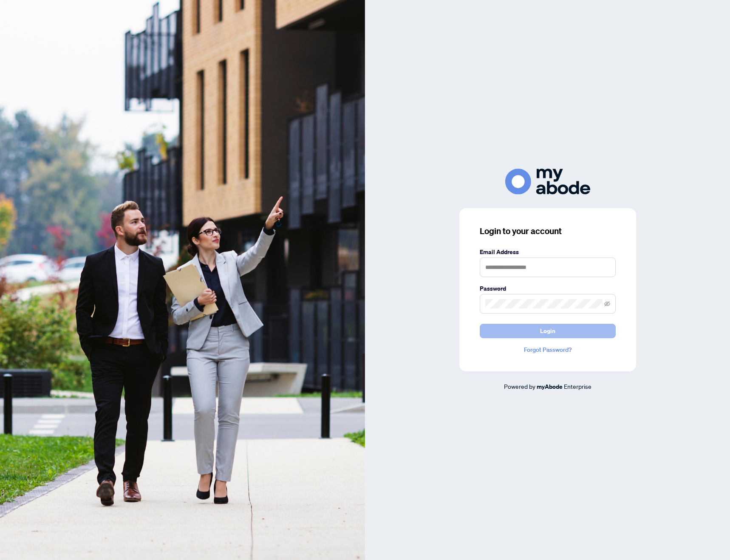 This screenshot has height=560, width=730. What do you see at coordinates (548, 231) in the screenshot?
I see `h3: Login to your account` at bounding box center [548, 231].